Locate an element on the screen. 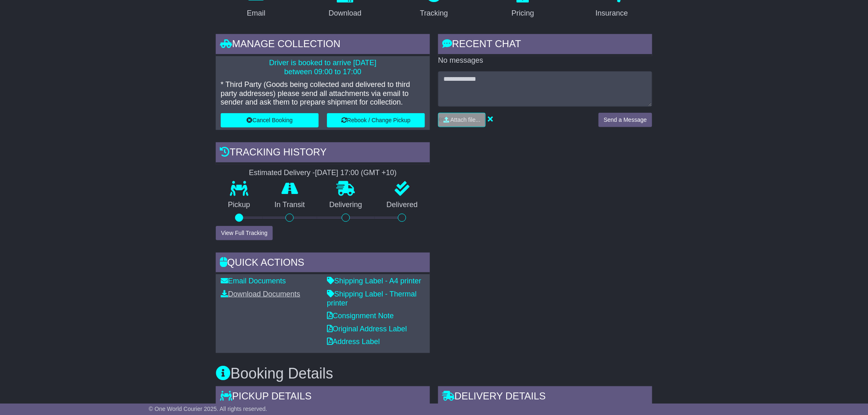  button: Rebook / Change Pickup is located at coordinates (376, 120).